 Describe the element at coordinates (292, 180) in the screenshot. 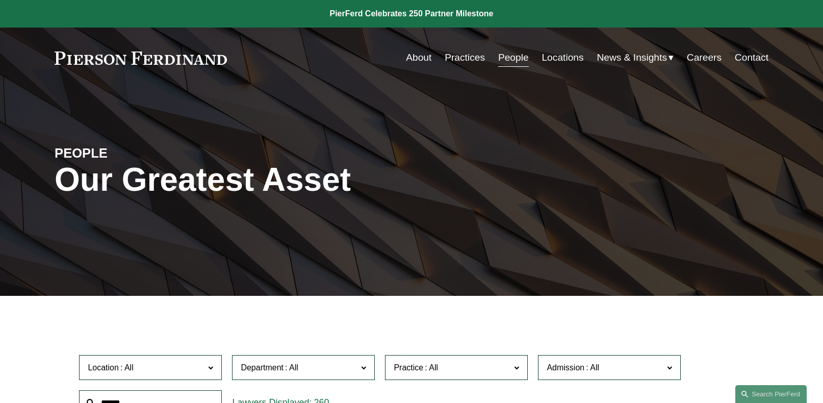

I see `h1: Our Greatest Asset` at that location.